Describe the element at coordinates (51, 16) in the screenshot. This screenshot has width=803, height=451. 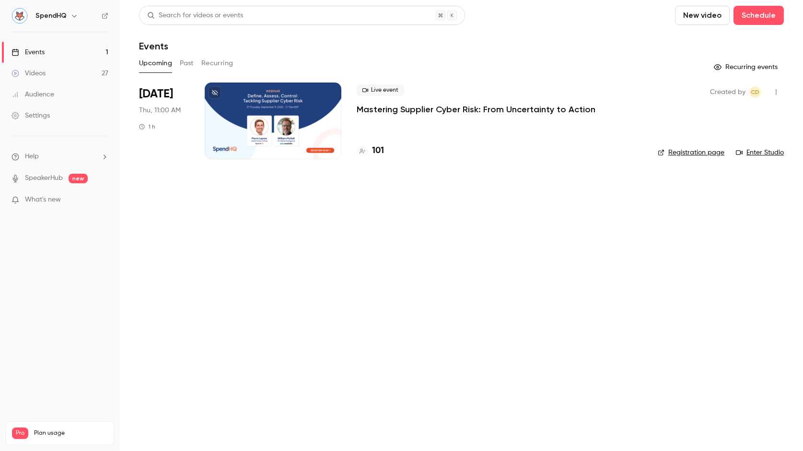
I see `h6: SpendHQ` at that location.